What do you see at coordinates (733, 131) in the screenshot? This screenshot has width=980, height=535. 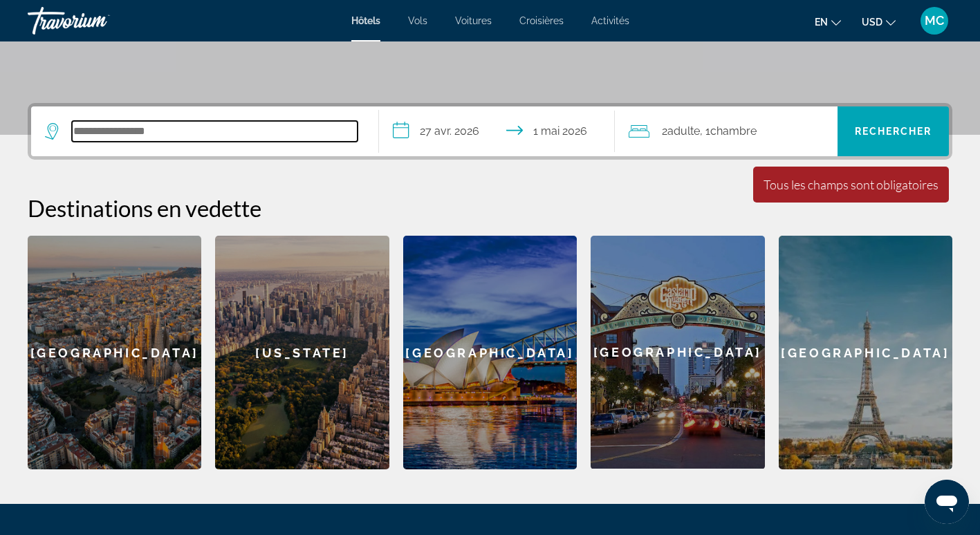 I see `span: Chambre` at bounding box center [733, 131].